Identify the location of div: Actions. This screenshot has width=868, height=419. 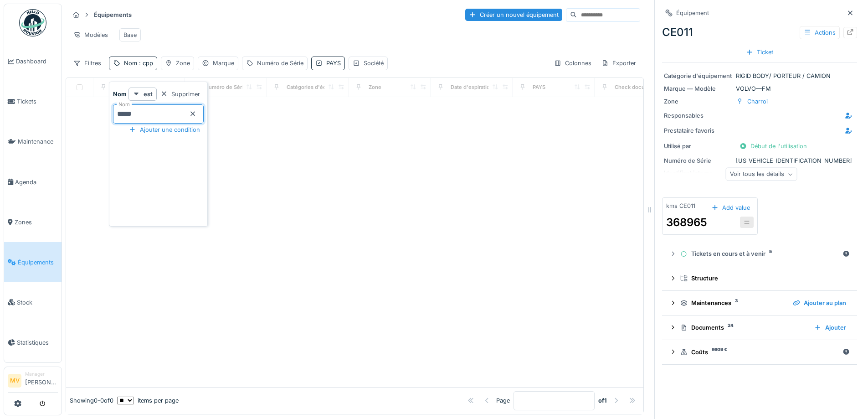
(820, 32).